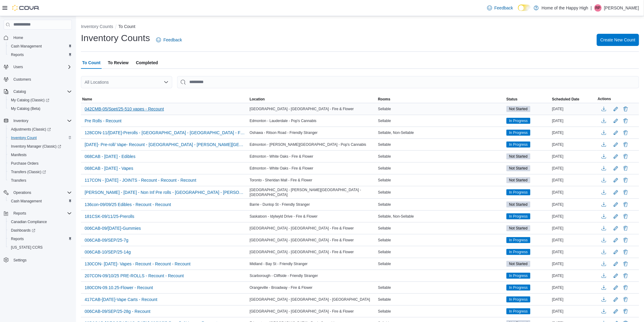 This screenshot has height=322, width=644. I want to click on span: 006CAB-09/SEP/25-28g - Recount, so click(118, 311).